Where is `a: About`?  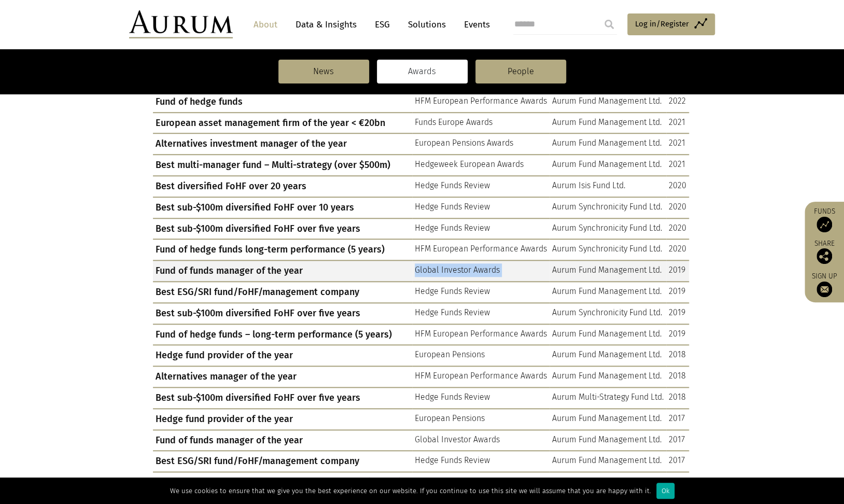 a: About is located at coordinates (265, 24).